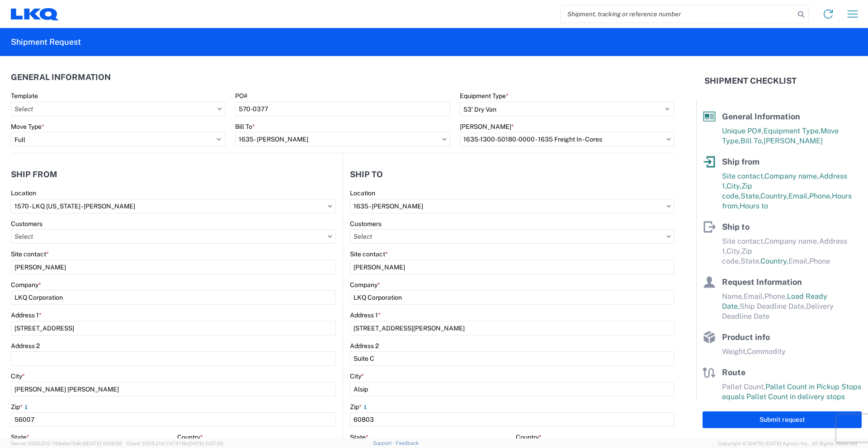 This screenshot has height=448, width=868. I want to click on span: Phone, so click(820, 261).